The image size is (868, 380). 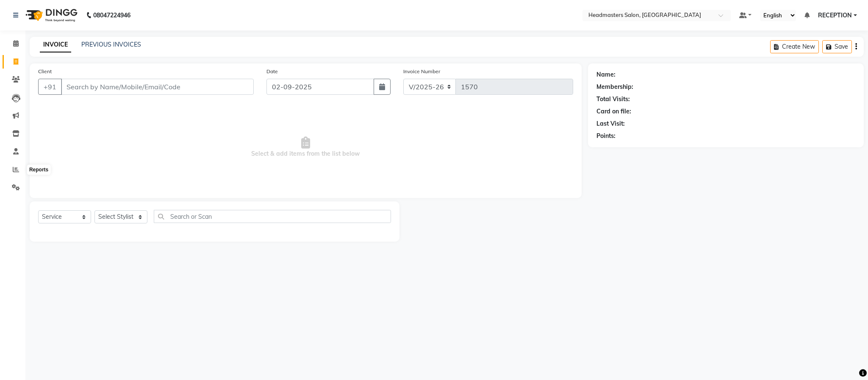 I want to click on b: 08047224946, so click(x=112, y=15).